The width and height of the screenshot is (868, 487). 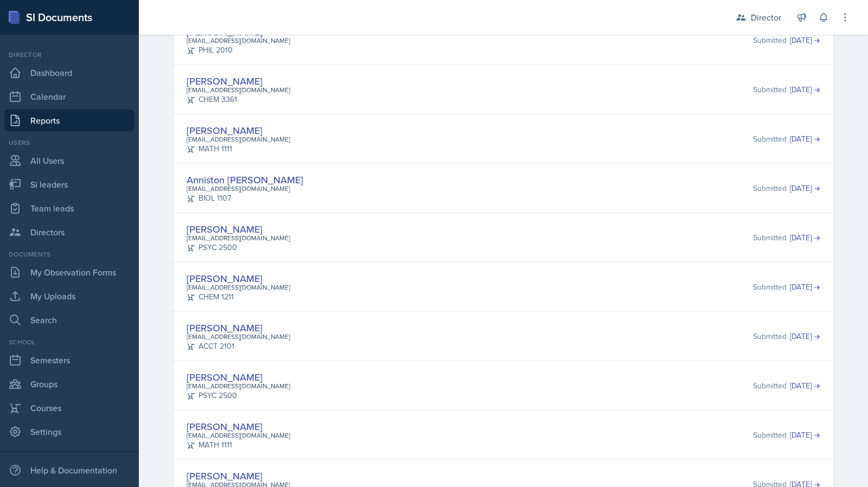 I want to click on div: School, so click(x=69, y=342).